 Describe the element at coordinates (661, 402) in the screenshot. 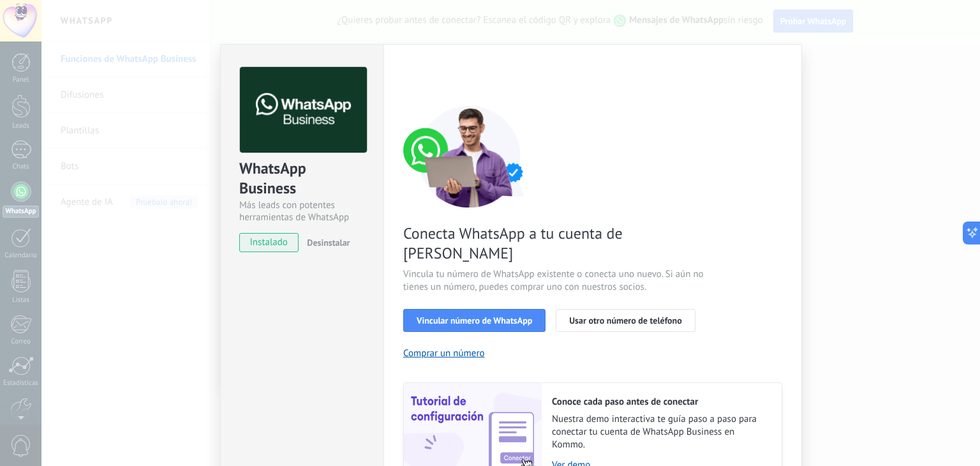

I see `h2: Conoce cada paso antes de conectar` at that location.